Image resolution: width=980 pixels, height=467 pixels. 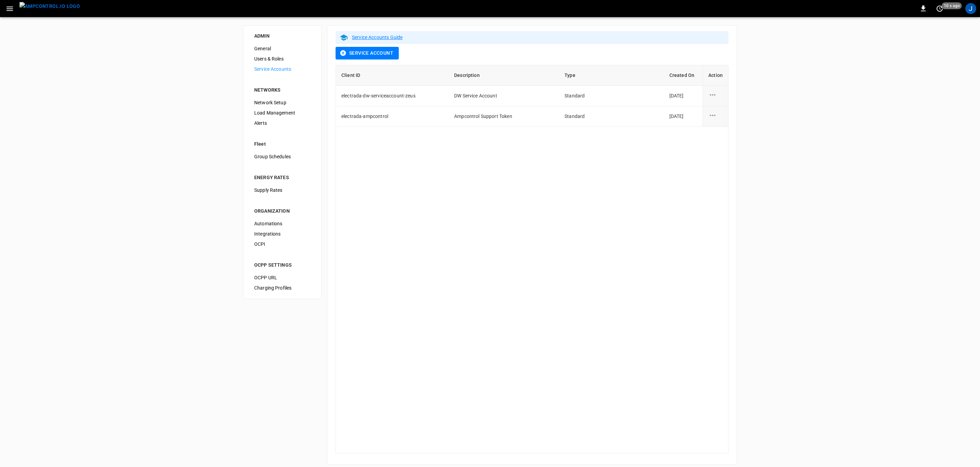 I want to click on div: Charging Profiles, so click(x=282, y=288).